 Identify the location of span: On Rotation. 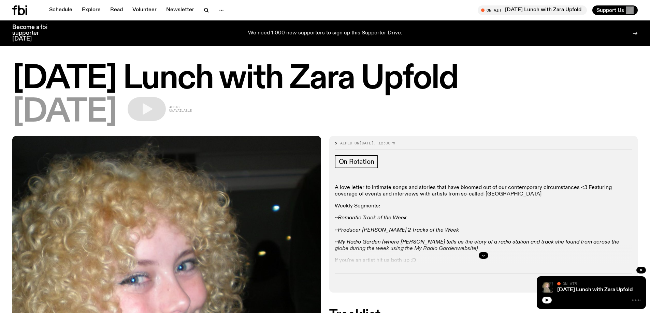
(356, 162).